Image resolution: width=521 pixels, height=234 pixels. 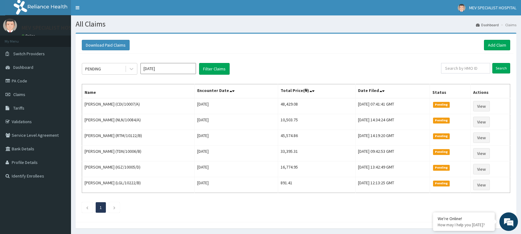 What do you see at coordinates (138, 91) in the screenshot?
I see `th: Name` at bounding box center [138, 91].